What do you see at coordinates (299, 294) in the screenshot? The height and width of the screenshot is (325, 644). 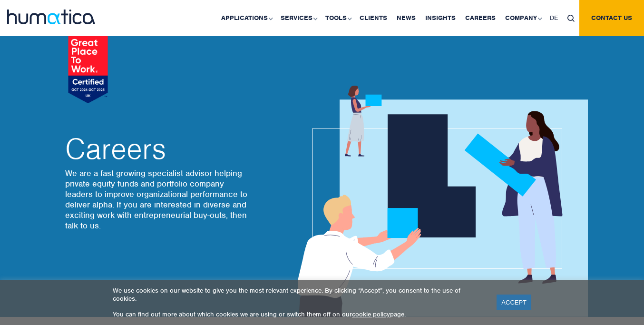 I see `p: We use cookies on our website to give you the most relevant experience. By clicking “Accept”, you...` at bounding box center [299, 294].